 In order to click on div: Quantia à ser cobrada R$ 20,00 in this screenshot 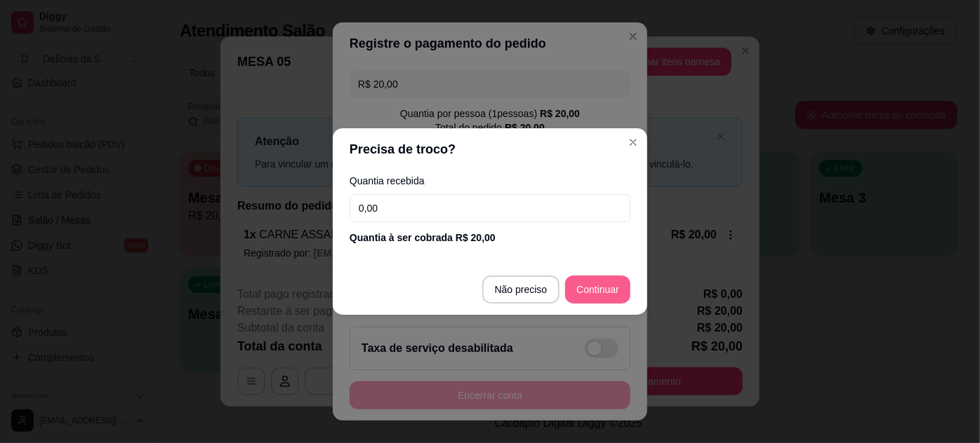, I will do `click(490, 238)`.